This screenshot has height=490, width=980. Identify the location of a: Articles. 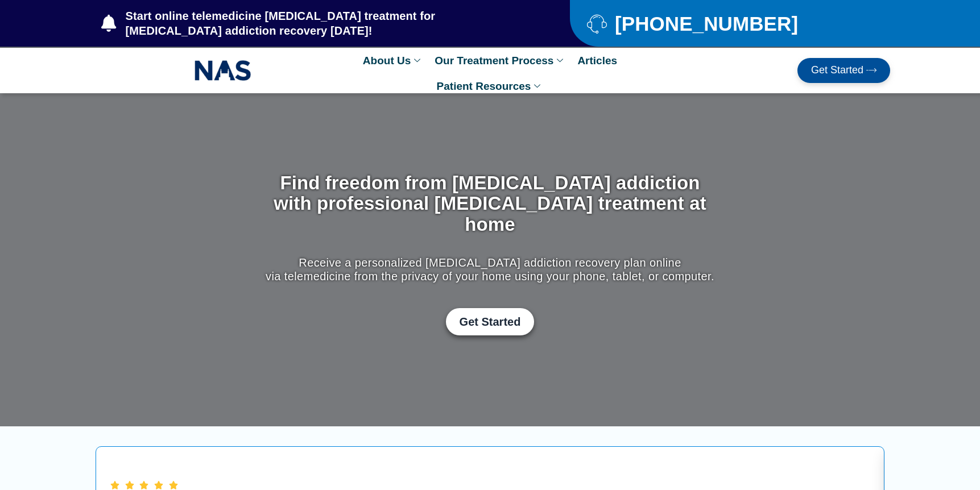
(597, 60).